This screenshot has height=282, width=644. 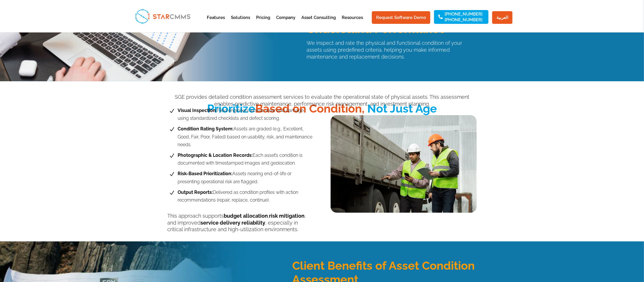 I want to click on p: This approach supports , , and improved , especially in critical infrastructure and high-utilizat..., so click(x=241, y=222).